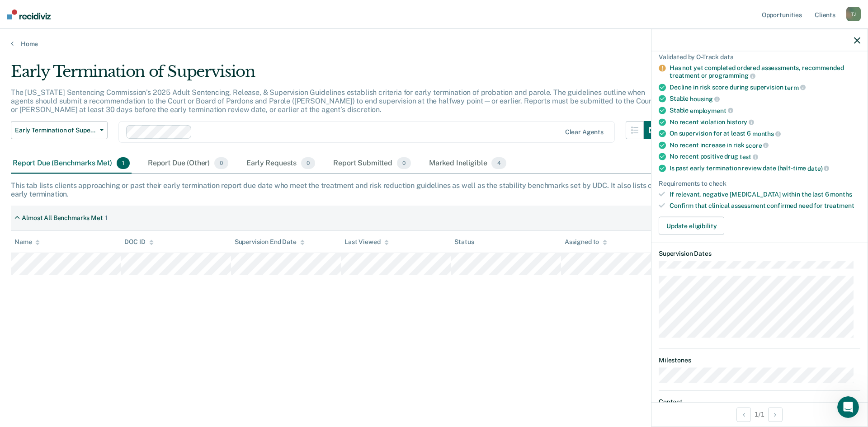 The height and width of the screenshot is (427, 868). I want to click on div: T J, so click(853, 14).